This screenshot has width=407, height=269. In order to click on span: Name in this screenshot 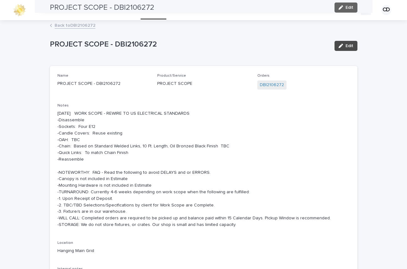, I will do `click(63, 76)`.